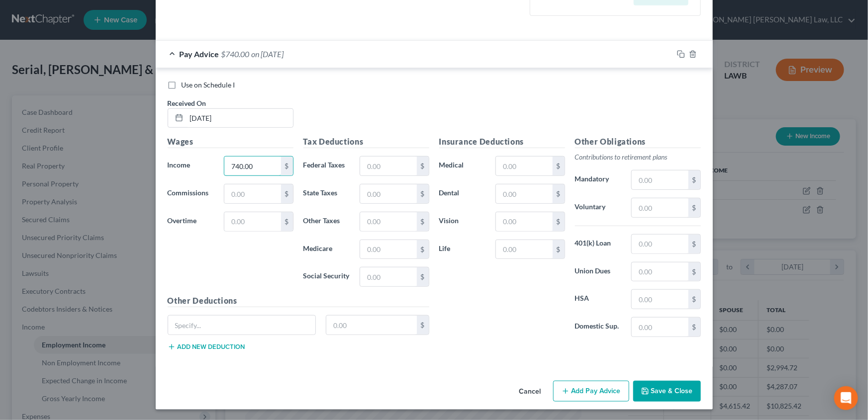 This screenshot has height=420, width=868. Describe the element at coordinates (191, 194) in the screenshot. I see `label: Commissions` at that location.